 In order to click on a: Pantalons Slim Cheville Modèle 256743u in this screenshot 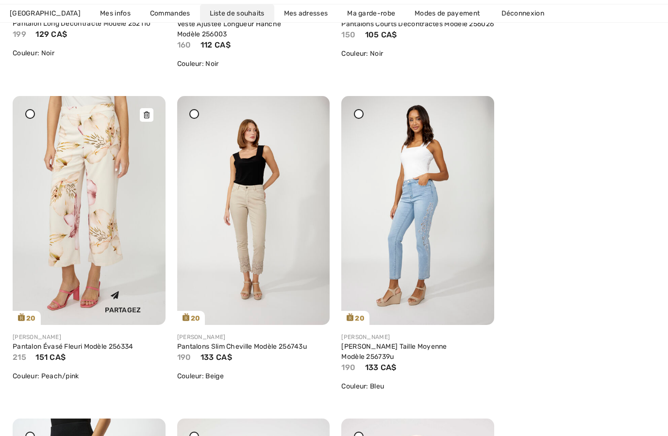, I will do `click(242, 347)`.